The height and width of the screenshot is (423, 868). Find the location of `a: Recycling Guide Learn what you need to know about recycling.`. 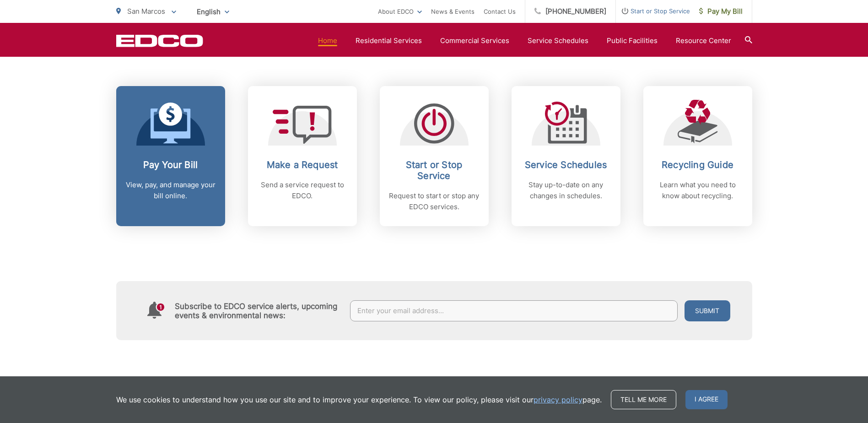

a: Recycling Guide Learn what you need to know about recycling. is located at coordinates (698, 156).